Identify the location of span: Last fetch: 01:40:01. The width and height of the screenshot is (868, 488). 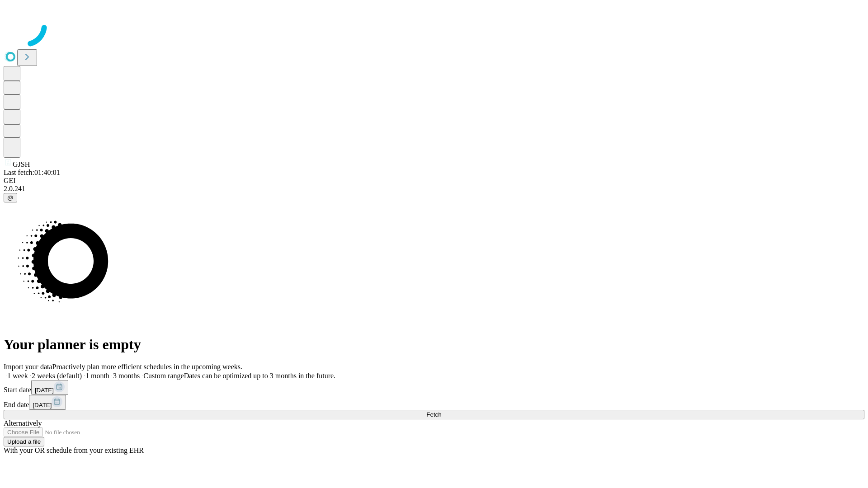
(32, 172).